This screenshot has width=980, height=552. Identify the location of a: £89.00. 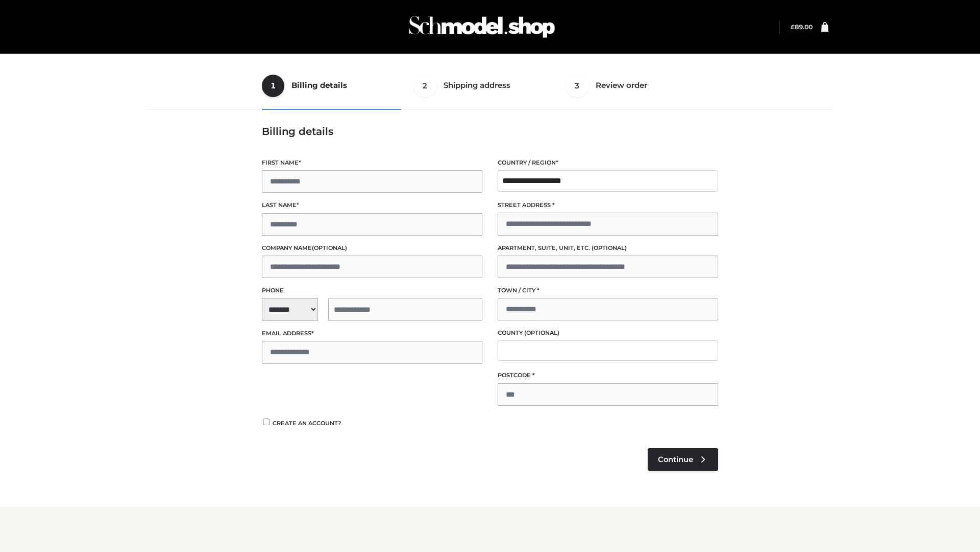
(801, 26).